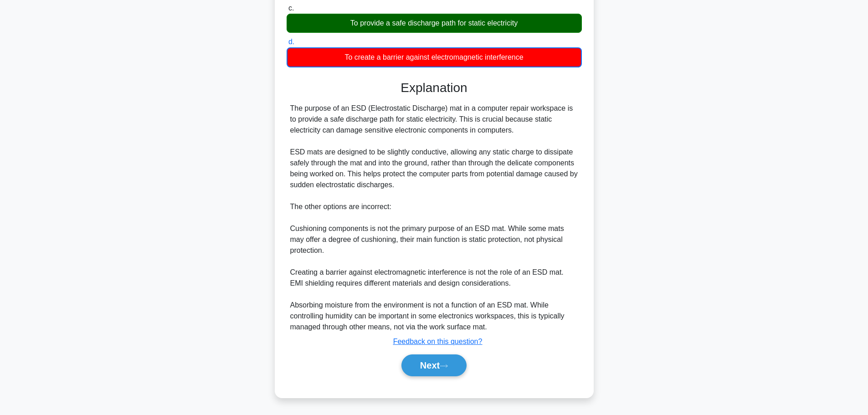 The width and height of the screenshot is (868, 415). Describe the element at coordinates (438, 341) in the screenshot. I see `a: Feedback on this question?` at that location.